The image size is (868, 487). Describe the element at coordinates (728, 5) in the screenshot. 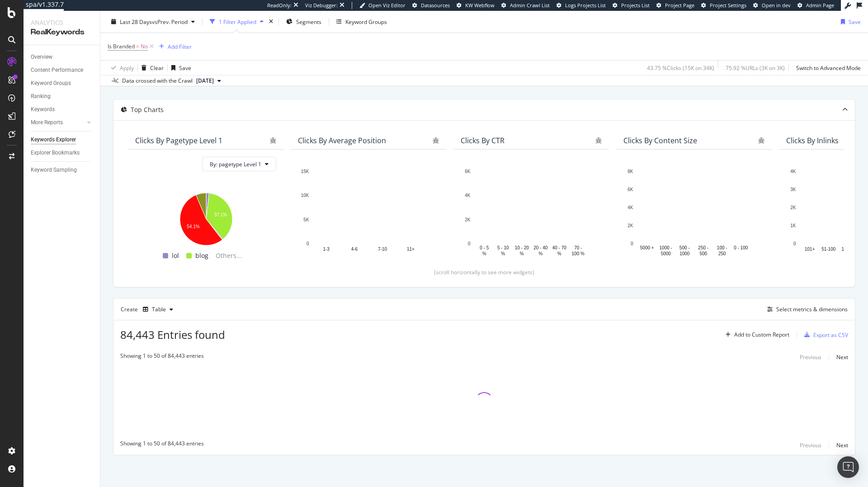

I see `span: Project Settings` at that location.